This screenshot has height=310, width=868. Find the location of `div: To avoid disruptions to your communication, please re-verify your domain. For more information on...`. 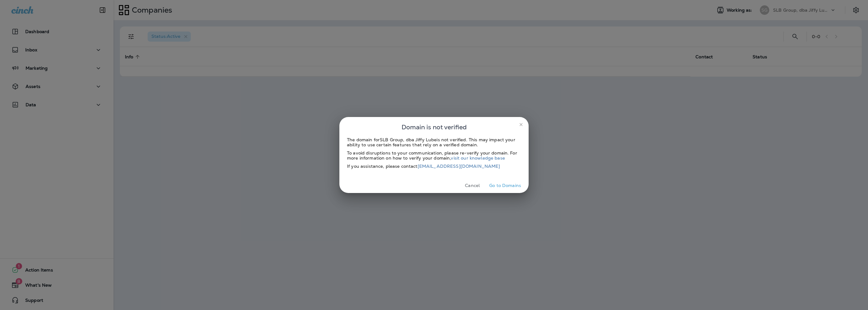

div: To avoid disruptions to your communication, please re-verify your domain. For more information on... is located at coordinates (434, 155).